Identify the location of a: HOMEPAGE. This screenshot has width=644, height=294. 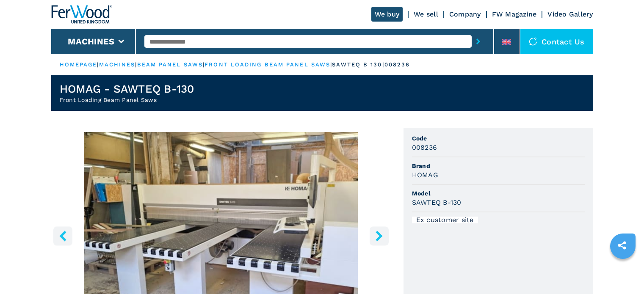
(78, 64).